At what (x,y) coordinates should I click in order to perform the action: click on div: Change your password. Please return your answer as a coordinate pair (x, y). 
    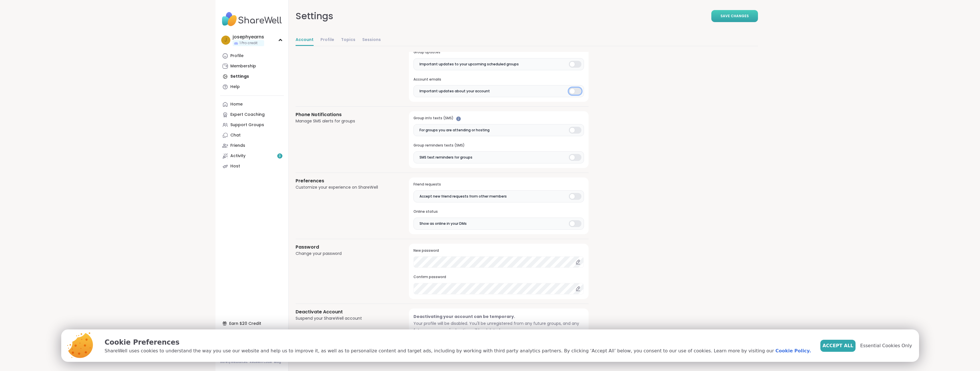
    Looking at the image, I should click on (345, 253).